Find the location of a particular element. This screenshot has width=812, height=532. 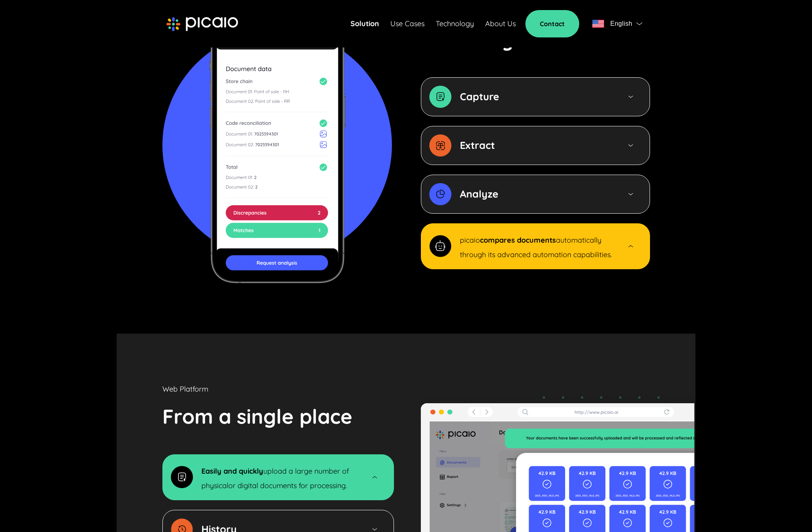

a: Contact is located at coordinates (552, 23).